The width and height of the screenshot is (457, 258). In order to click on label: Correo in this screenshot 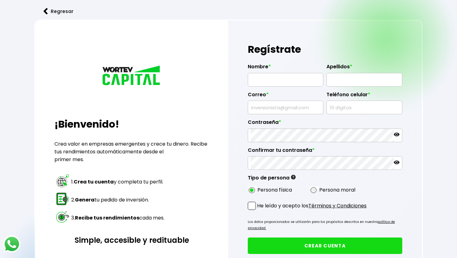, I will do `click(286, 96)`.